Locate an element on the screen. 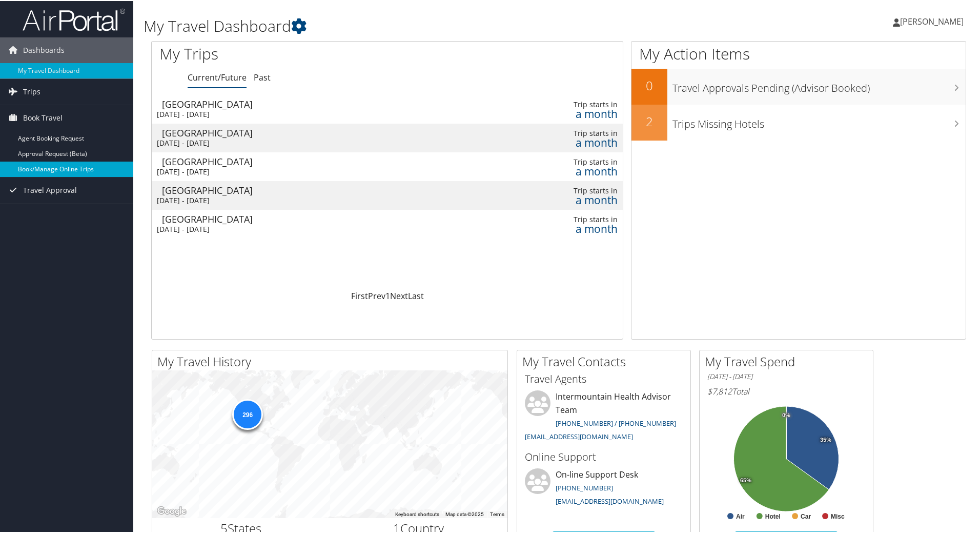 The image size is (980, 533). h2: 2 is located at coordinates (649, 121).